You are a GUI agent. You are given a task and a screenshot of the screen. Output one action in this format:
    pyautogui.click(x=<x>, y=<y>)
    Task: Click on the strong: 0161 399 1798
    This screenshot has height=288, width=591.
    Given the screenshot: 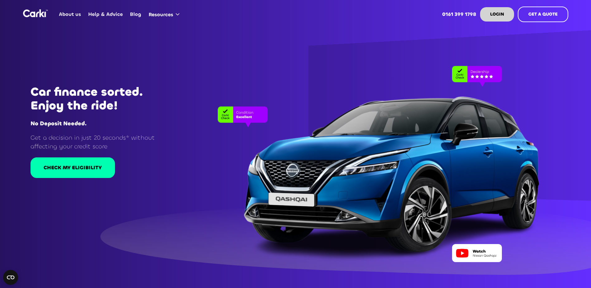 What is the action you would take?
    pyautogui.click(x=459, y=14)
    